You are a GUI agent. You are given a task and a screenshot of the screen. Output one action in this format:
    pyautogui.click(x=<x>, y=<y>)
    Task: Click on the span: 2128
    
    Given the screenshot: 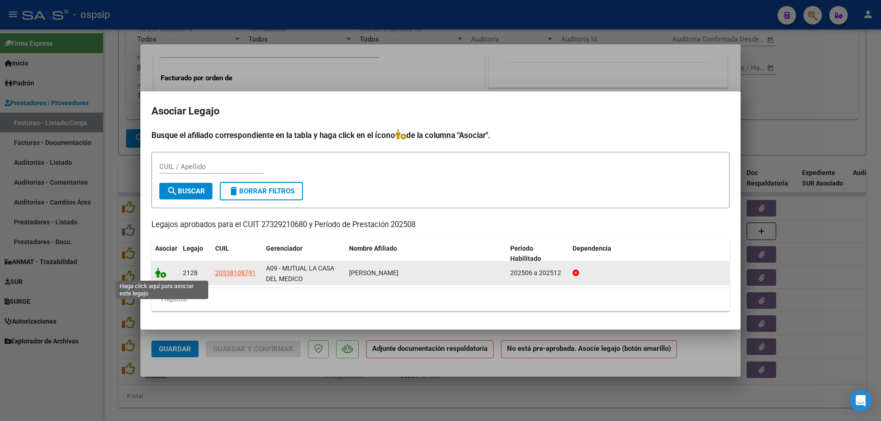 What is the action you would take?
    pyautogui.click(x=190, y=273)
    